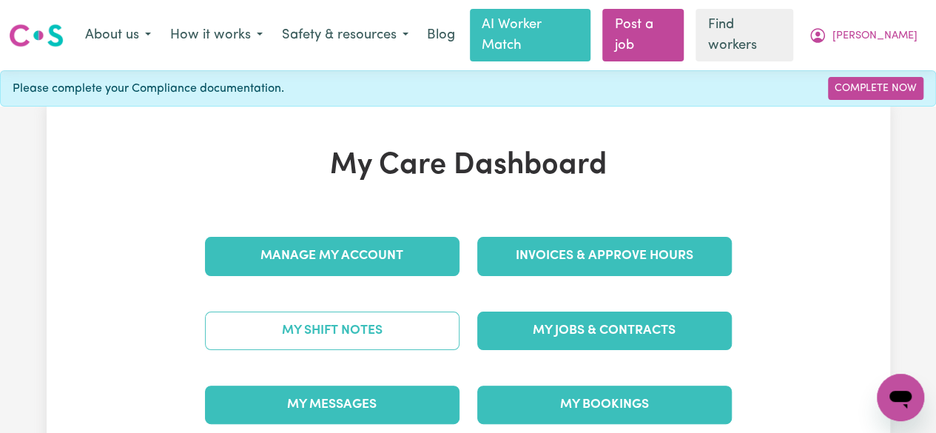 The height and width of the screenshot is (433, 936). I want to click on a: Post a job, so click(643, 35).